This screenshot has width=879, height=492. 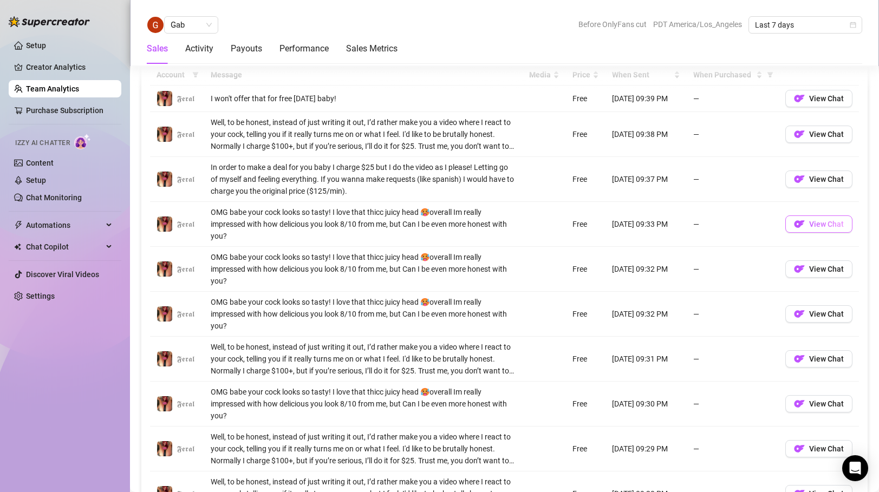 I want to click on a: Creator Analytics, so click(x=69, y=67).